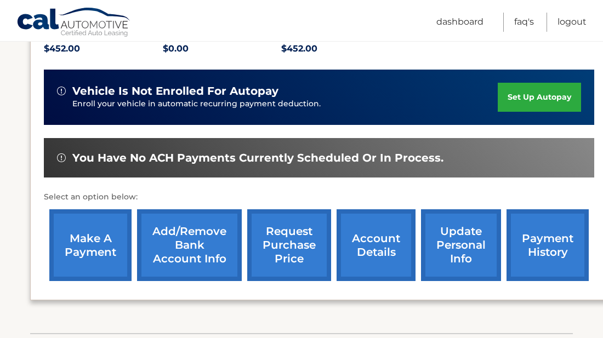  What do you see at coordinates (539, 97) in the screenshot?
I see `a: set up autopay` at bounding box center [539, 97].